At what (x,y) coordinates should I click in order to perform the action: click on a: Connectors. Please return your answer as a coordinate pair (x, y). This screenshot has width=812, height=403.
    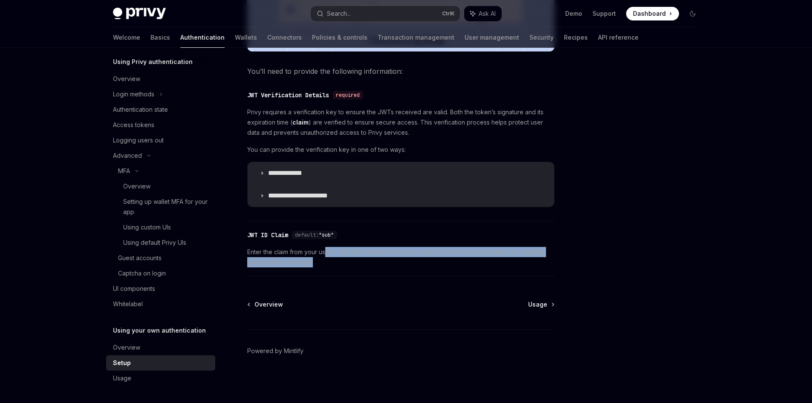
    Looking at the image, I should click on (284, 38).